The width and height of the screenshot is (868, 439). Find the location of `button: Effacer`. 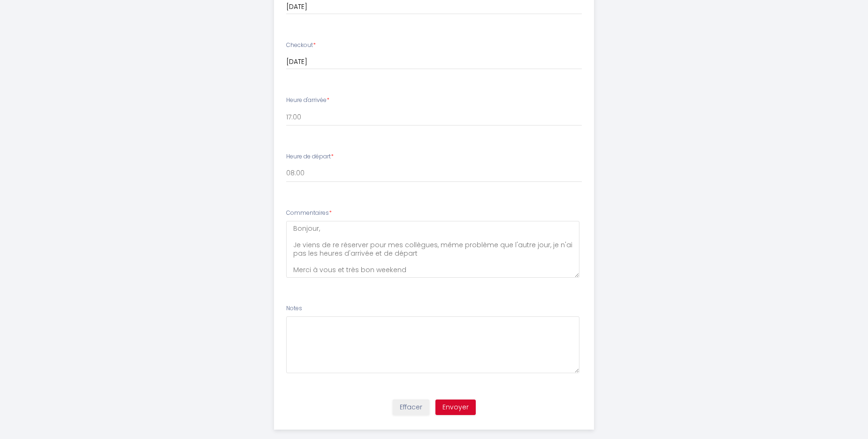

button: Effacer is located at coordinates (411, 408).